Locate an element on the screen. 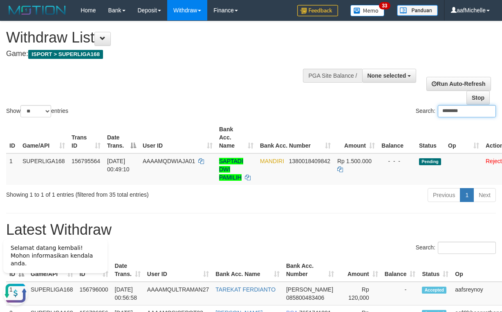  select: Showentries is located at coordinates (36, 111).